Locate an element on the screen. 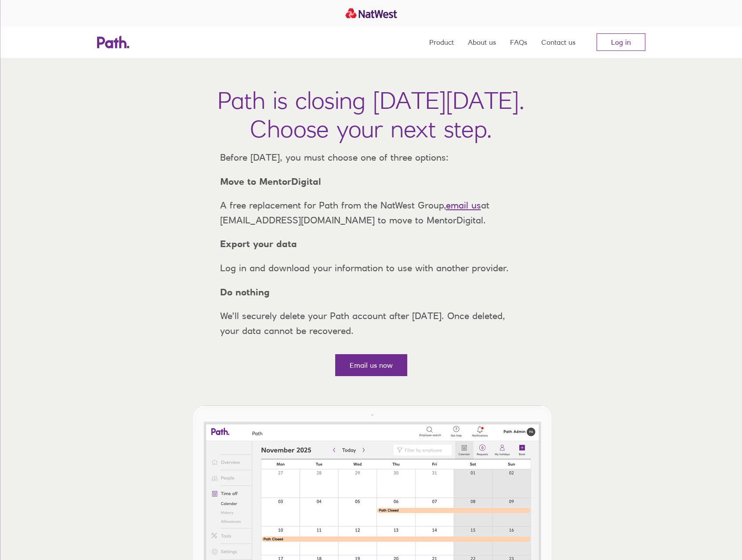 Image resolution: width=742 pixels, height=560 pixels. a: email us is located at coordinates (463, 205).